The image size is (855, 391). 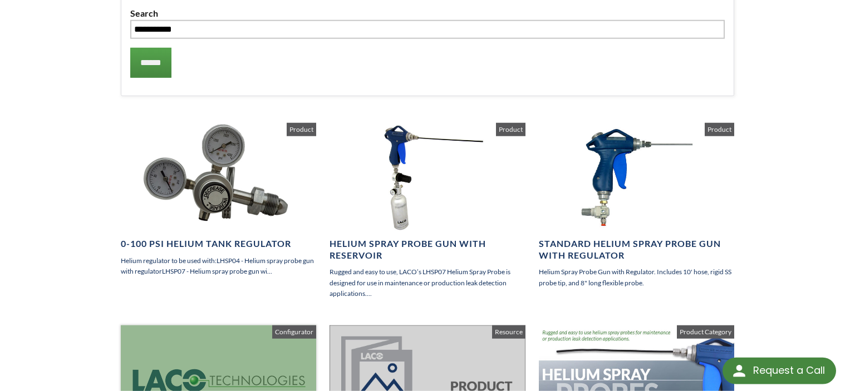 I want to click on h4: Helium Spray Probe Gun with Reservoir, so click(x=427, y=250).